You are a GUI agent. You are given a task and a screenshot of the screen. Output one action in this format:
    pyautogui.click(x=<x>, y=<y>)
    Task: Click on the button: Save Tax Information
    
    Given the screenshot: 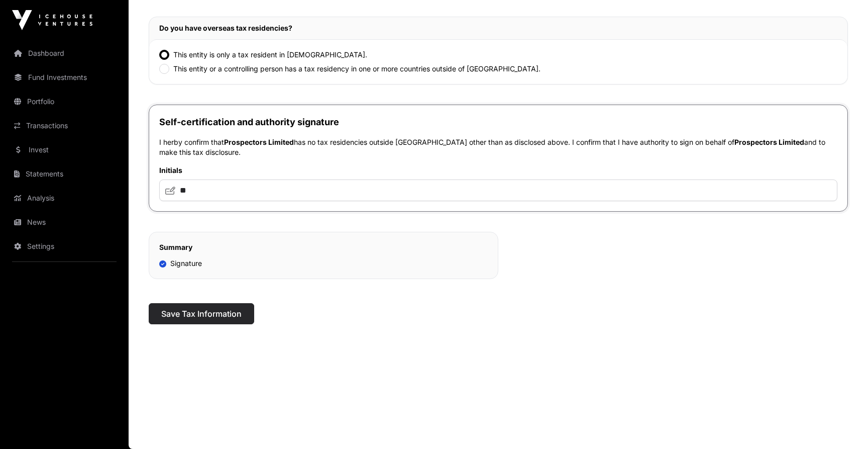 What is the action you would take?
    pyautogui.click(x=202, y=314)
    